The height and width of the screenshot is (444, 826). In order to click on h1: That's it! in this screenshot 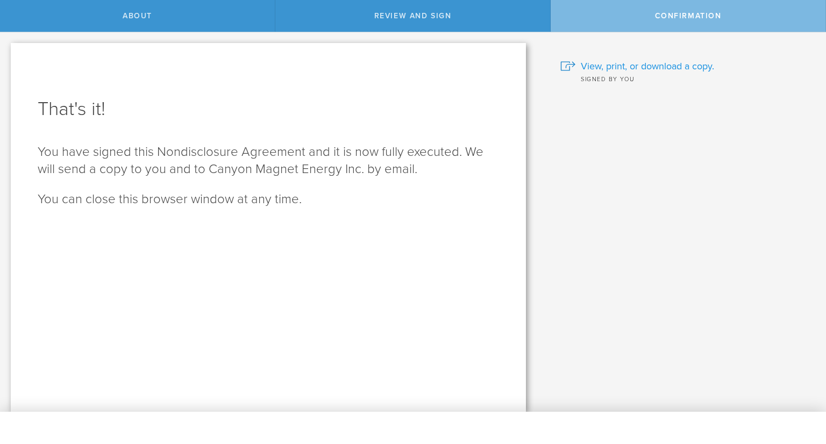, I will do `click(268, 109)`.